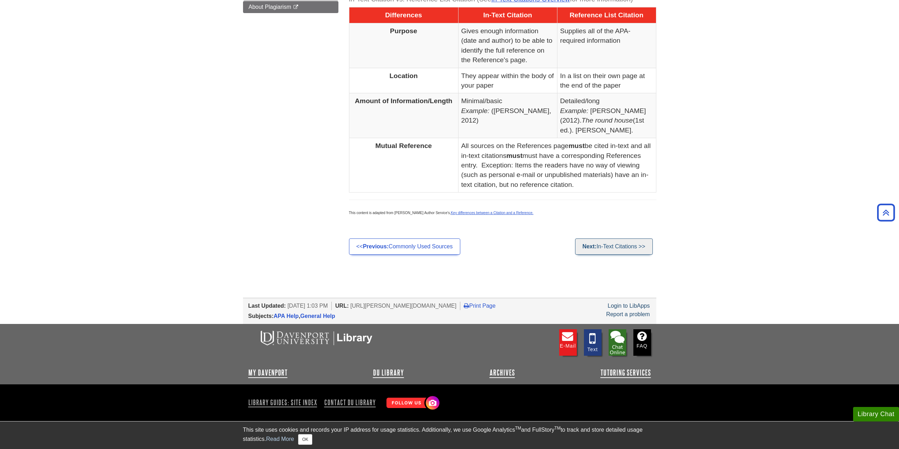  Describe the element at coordinates (607, 45) in the screenshot. I see `td: Supplies all of the APA-required information` at that location.